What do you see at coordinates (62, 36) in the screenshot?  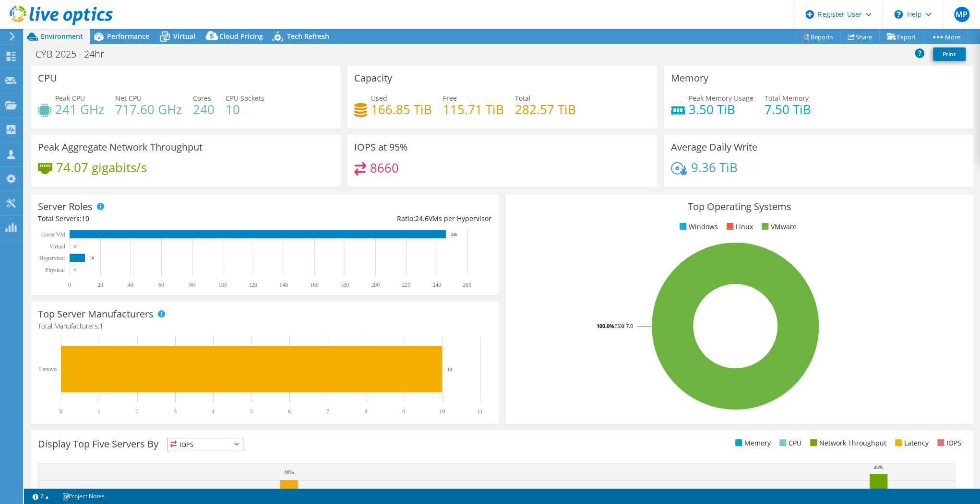 I see `span: Environment` at bounding box center [62, 36].